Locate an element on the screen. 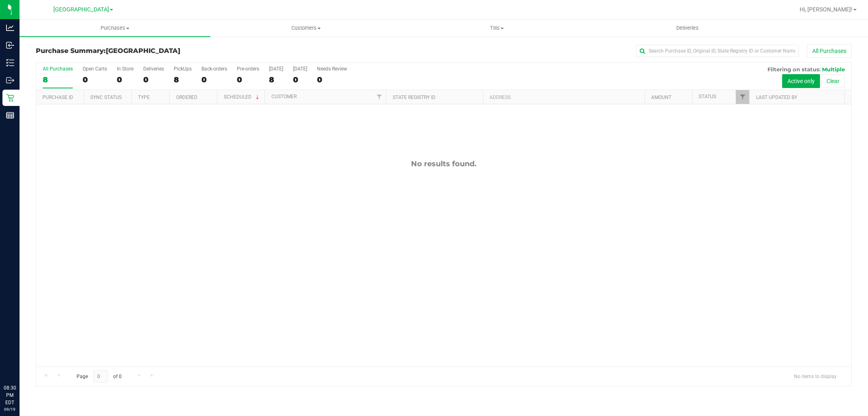 Image resolution: width=868 pixels, height=416 pixels. span: Multiple is located at coordinates (833, 69).